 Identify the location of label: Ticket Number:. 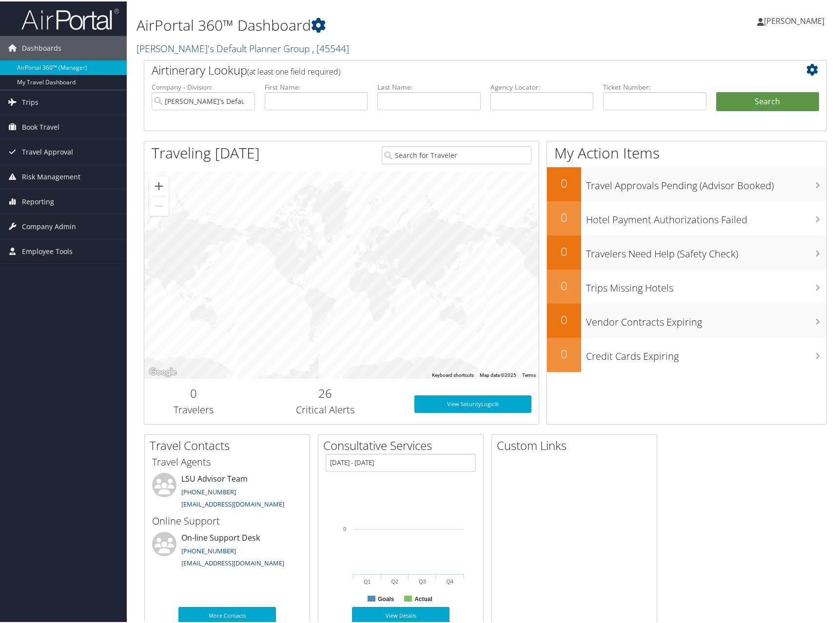
(655, 86).